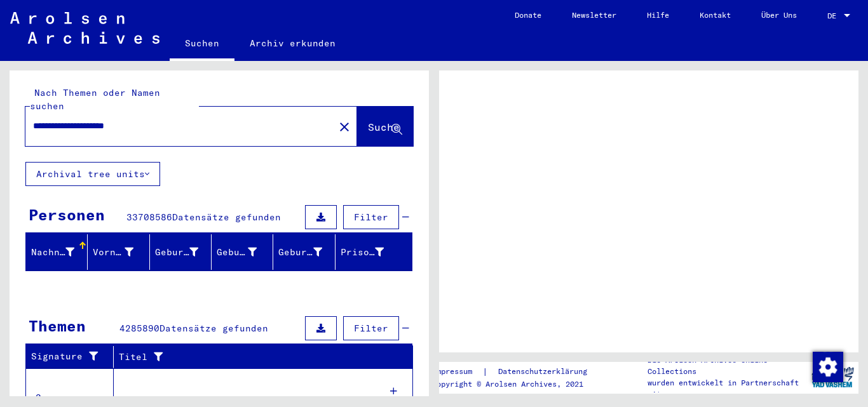 The image size is (868, 407). What do you see at coordinates (57, 326) in the screenshot?
I see `div: Themen` at bounding box center [57, 326].